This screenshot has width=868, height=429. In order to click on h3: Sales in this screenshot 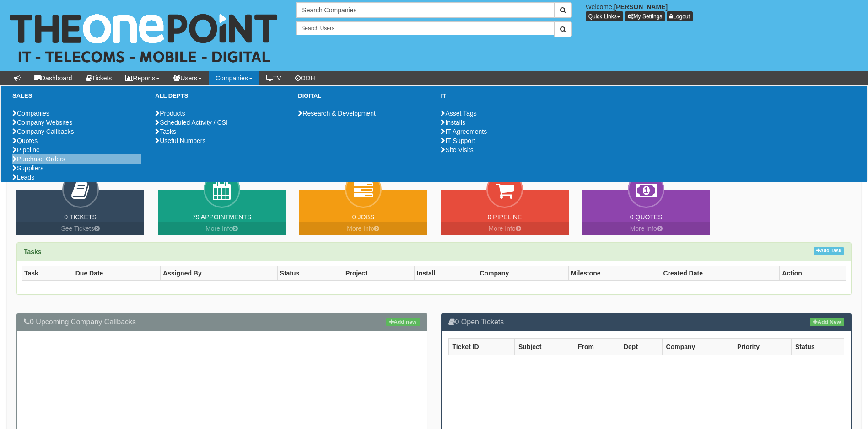, I will do `click(77, 98)`.